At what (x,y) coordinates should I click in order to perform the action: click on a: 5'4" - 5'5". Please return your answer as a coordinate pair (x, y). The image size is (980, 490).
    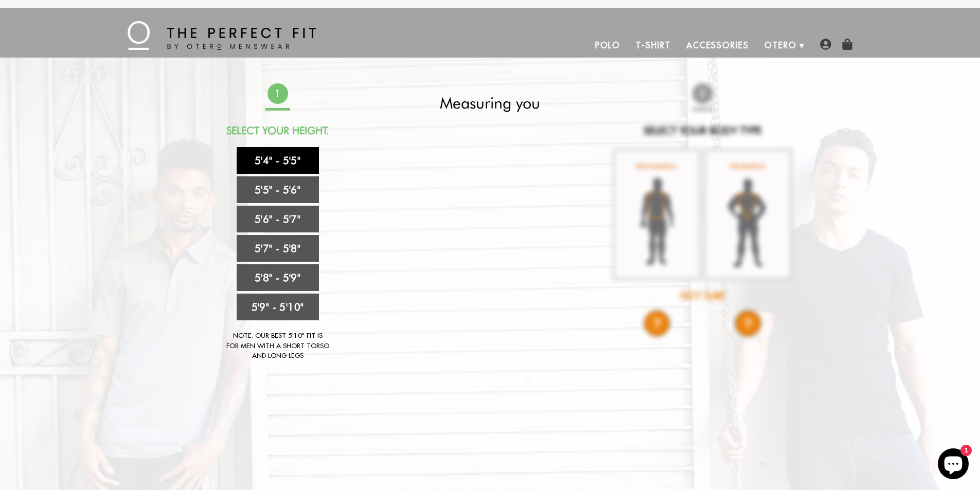
    Looking at the image, I should click on (277, 161).